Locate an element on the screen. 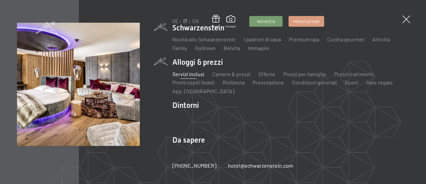 The image size is (426, 184). a: Novità allo Schwarzenstein is located at coordinates (204, 39).